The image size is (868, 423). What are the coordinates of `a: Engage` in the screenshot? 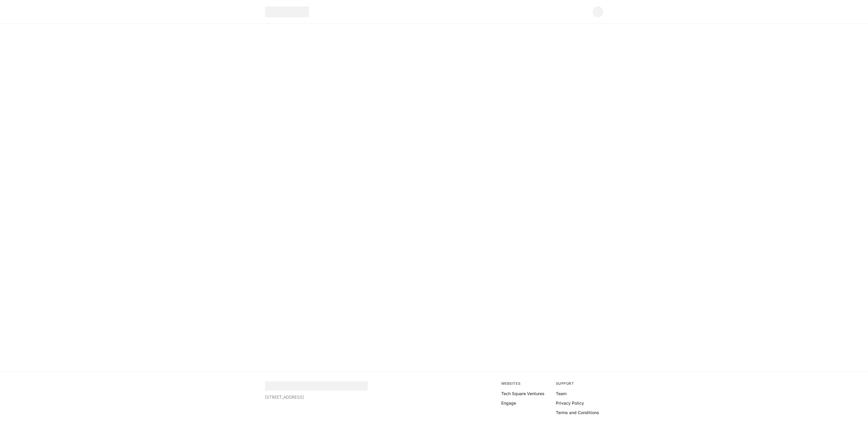 It's located at (509, 403).